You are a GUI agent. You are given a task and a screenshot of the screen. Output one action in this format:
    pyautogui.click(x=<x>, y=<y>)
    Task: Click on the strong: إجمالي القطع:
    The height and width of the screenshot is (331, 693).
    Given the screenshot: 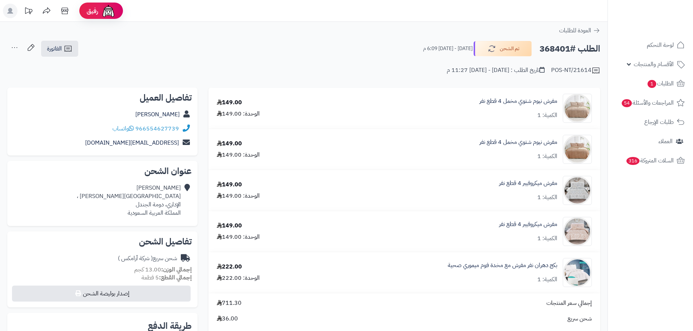 What is the action you would take?
    pyautogui.click(x=175, y=278)
    